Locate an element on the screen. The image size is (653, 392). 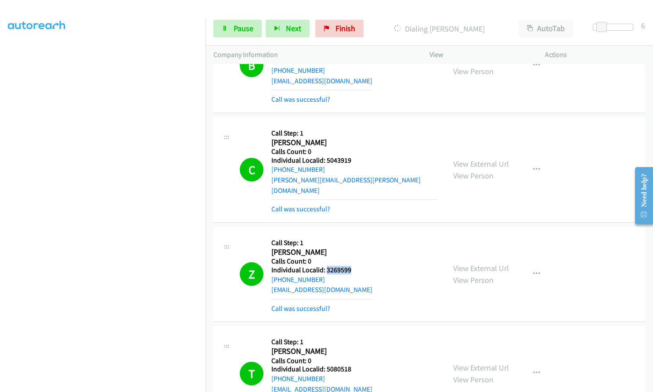
p: Company Information is located at coordinates (313, 55).